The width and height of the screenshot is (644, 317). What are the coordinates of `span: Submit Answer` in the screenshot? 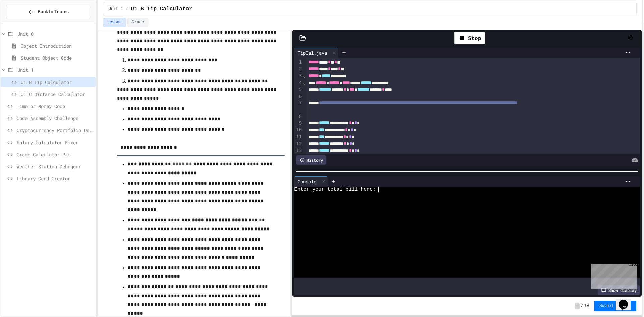 It's located at (615, 306).